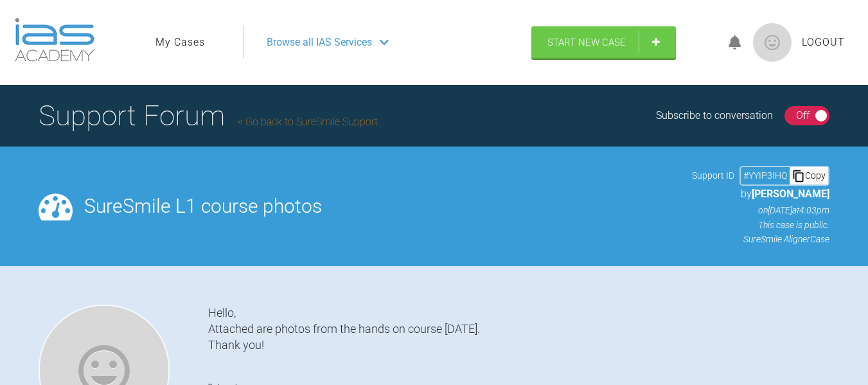  I want to click on div: Copy, so click(809, 176).